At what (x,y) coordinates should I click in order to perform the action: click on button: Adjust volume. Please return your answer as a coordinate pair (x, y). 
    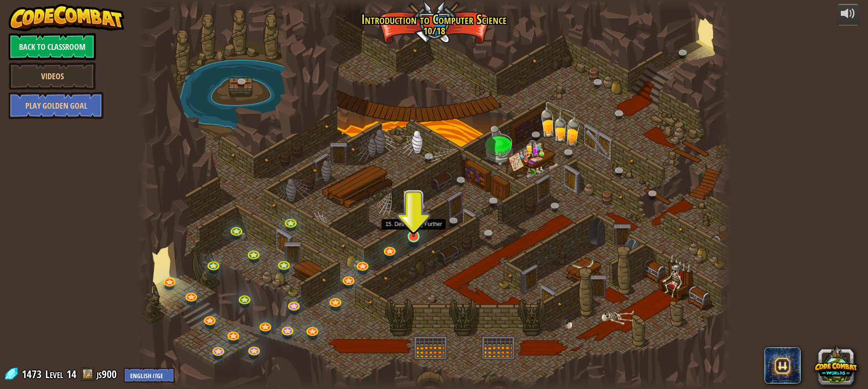
    Looking at the image, I should click on (849, 15).